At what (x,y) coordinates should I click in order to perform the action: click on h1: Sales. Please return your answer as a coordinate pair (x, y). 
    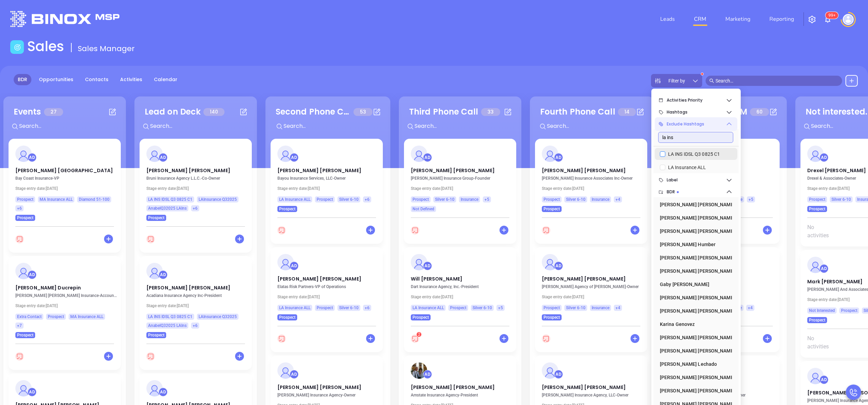
    Looking at the image, I should click on (45, 46).